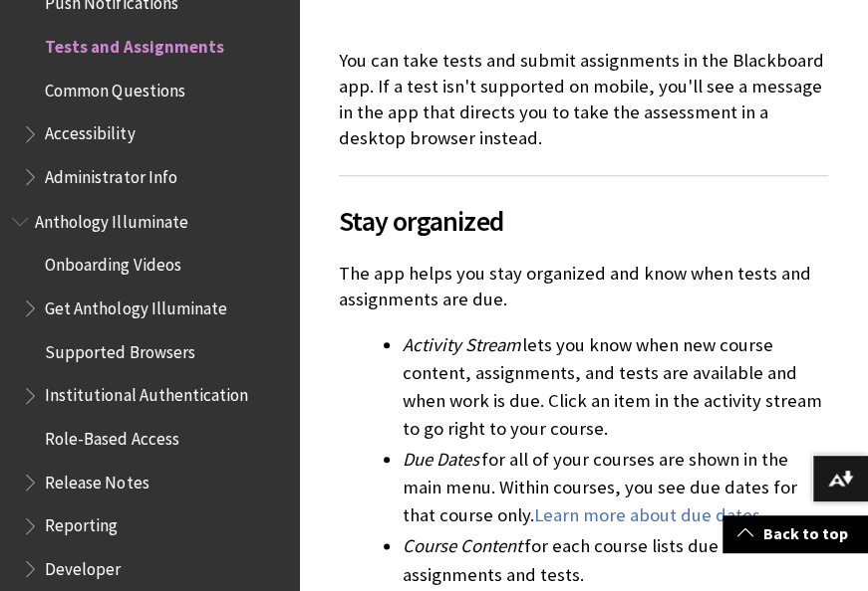  What do you see at coordinates (112, 434) in the screenshot?
I see `span: Role-Based Access` at bounding box center [112, 434].